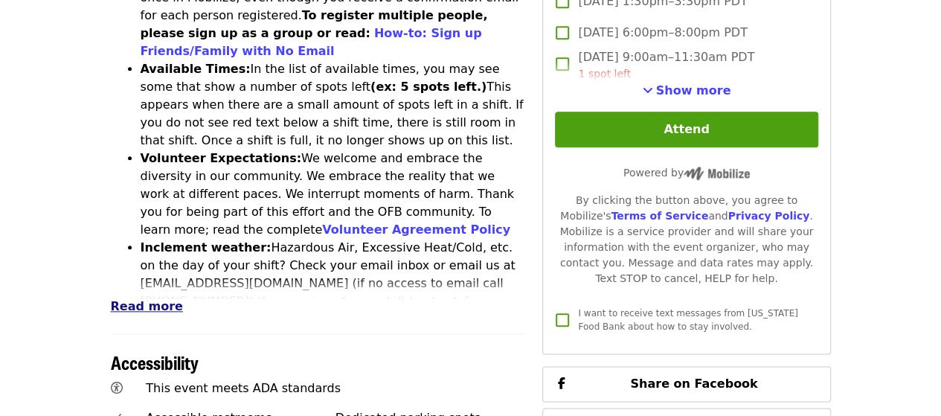 The height and width of the screenshot is (416, 941). I want to click on a: How-to: Sign up Friends/Family with No Email, so click(311, 42).